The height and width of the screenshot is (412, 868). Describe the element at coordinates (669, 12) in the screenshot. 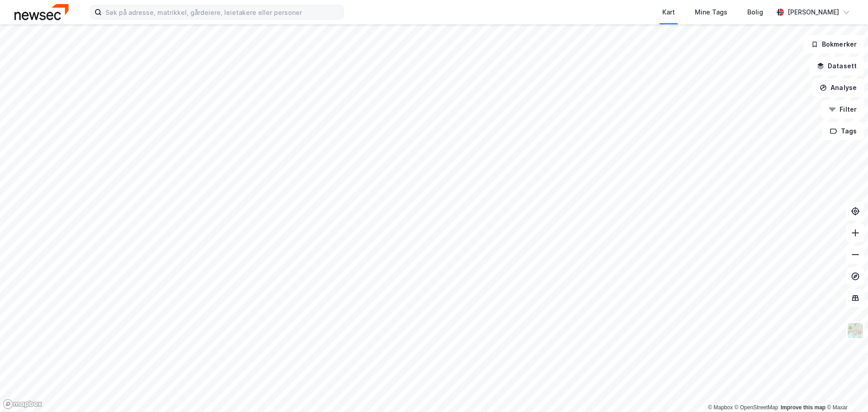

I see `div: Kart` at that location.